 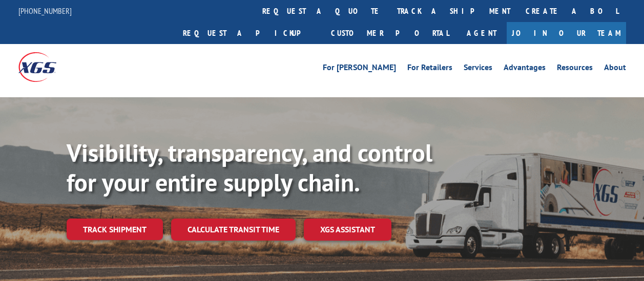 What do you see at coordinates (250, 168) in the screenshot?
I see `b: Visibility, transparency, and control for your entire supply chain.` at bounding box center [250, 168].